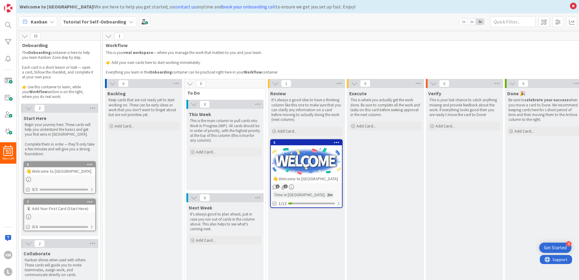  Describe the element at coordinates (35, 189) in the screenshot. I see `span: 0/3` at that location.